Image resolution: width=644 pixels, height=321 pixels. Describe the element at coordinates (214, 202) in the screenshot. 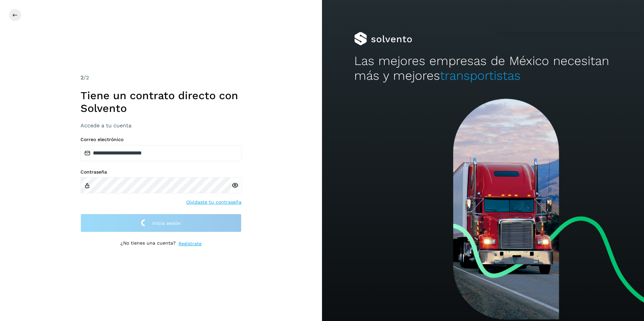

I see `a: Olvidaste tu contraseña` at that location.